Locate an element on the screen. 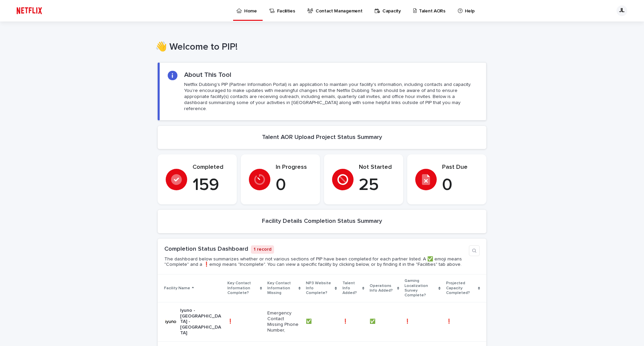  p: 1 record is located at coordinates (262, 249).